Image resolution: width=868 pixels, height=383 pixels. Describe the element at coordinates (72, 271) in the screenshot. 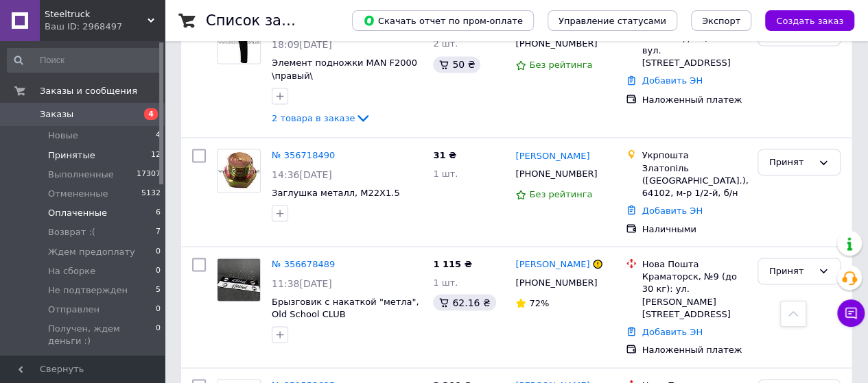

I see `span: На сборке` at that location.